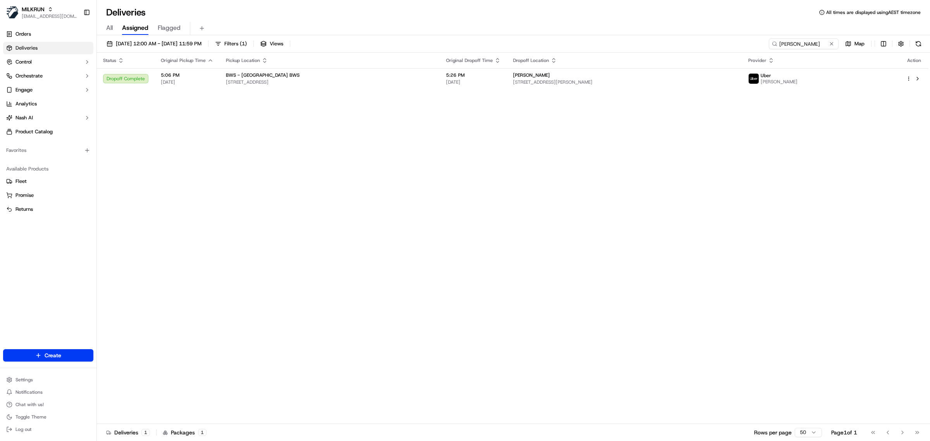  Describe the element at coordinates (48, 380) in the screenshot. I see `button: Settings` at that location.